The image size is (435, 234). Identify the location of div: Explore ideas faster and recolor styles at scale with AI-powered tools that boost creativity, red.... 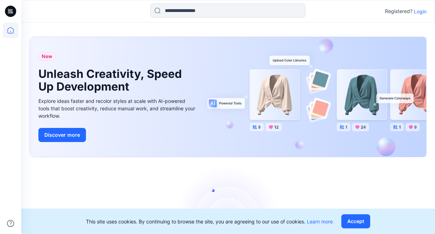
(118, 108).